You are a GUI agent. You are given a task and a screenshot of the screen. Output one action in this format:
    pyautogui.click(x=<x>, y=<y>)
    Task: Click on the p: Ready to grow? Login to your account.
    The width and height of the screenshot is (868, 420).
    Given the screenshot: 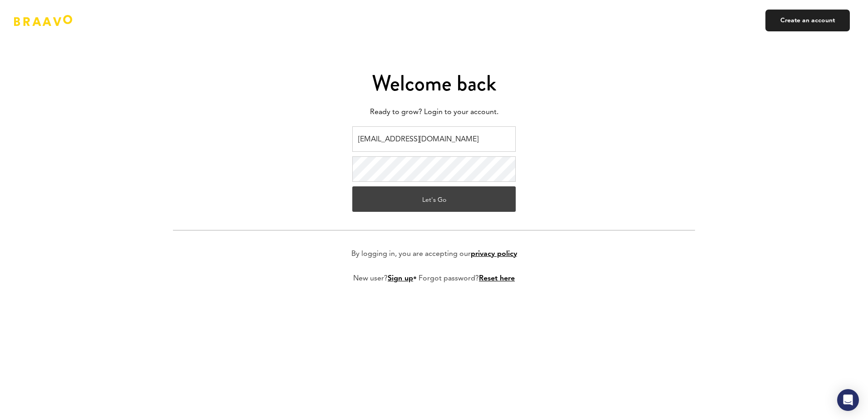 What is the action you would take?
    pyautogui.click(x=434, y=112)
    